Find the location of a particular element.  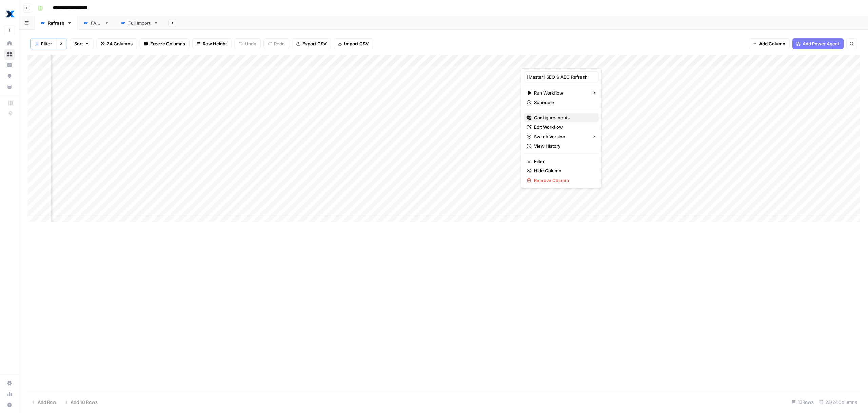

a: Your Data is located at coordinates (10, 87).